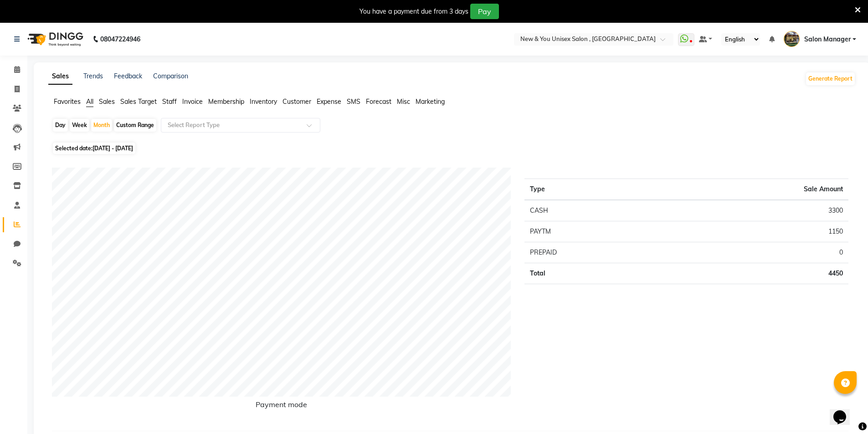 The width and height of the screenshot is (868, 434). I want to click on td: CASH, so click(595, 210).